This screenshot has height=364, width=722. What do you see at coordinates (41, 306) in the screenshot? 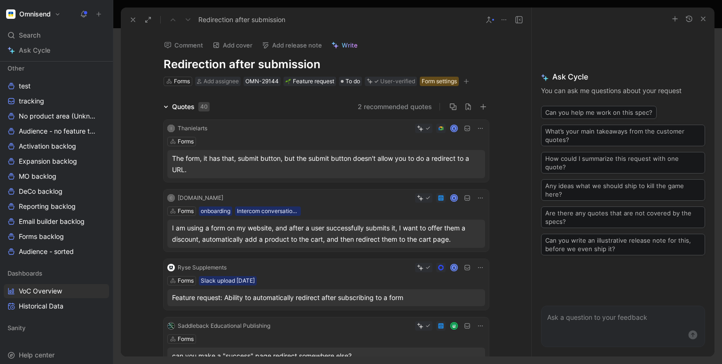
I see `span: Historical Data` at bounding box center [41, 306].